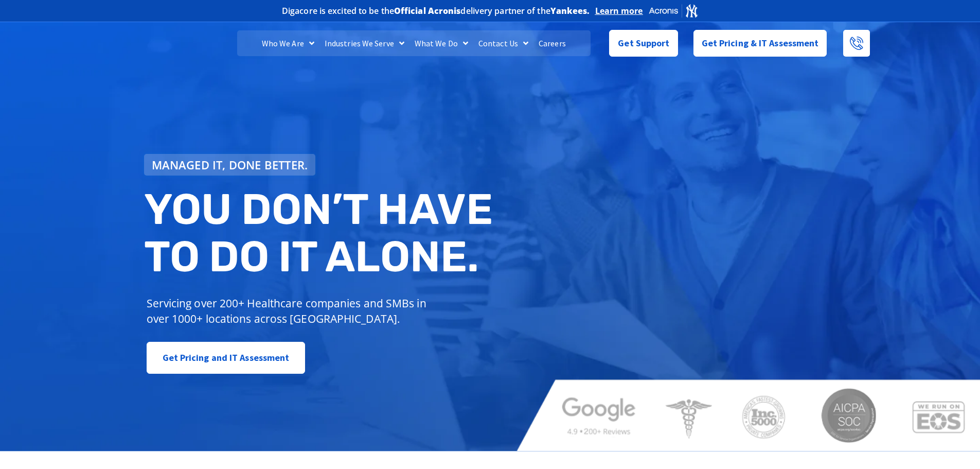 The width and height of the screenshot is (980, 469). Describe the element at coordinates (643, 43) in the screenshot. I see `a: Get Support` at that location.